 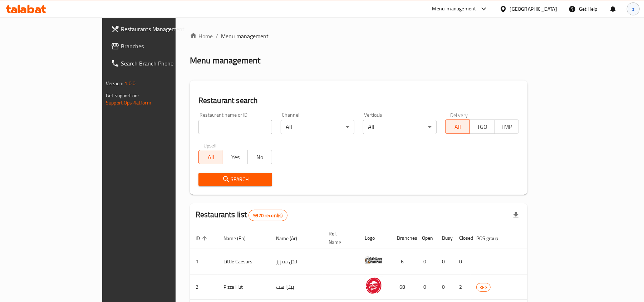 I want to click on span: 1.0.0, so click(x=130, y=83).